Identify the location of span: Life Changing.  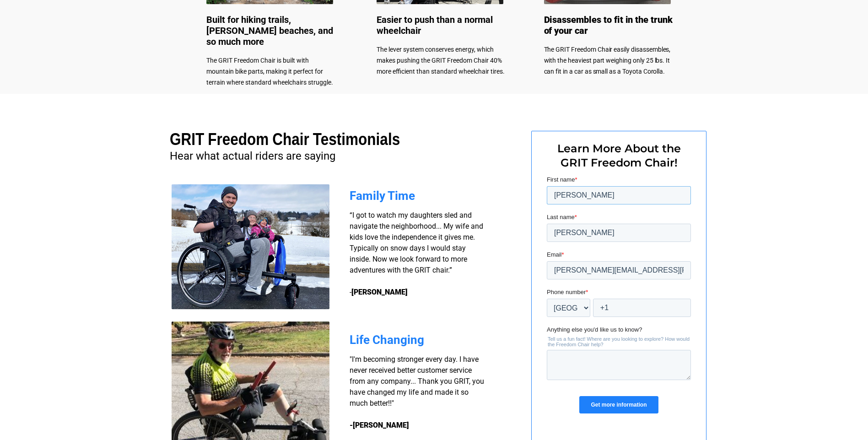
(387, 340).